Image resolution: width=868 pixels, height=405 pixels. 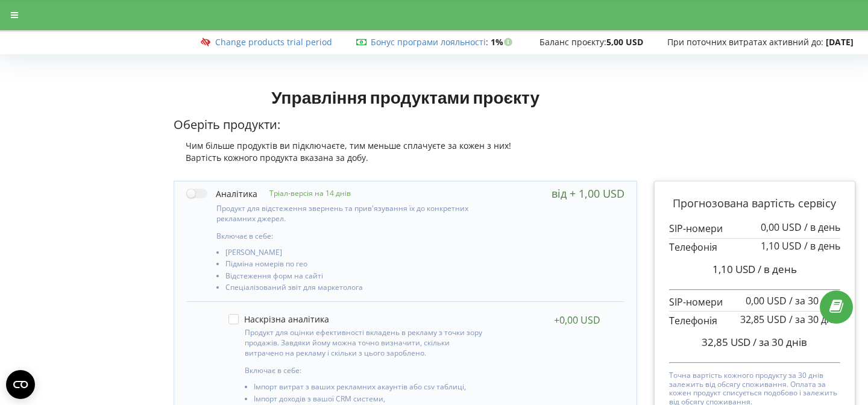 What do you see at coordinates (405, 146) in the screenshot?
I see `div: Чим більше продуктів ви підключаєте, тим меньше сплачуєте за кожен з них!` at bounding box center [405, 146].